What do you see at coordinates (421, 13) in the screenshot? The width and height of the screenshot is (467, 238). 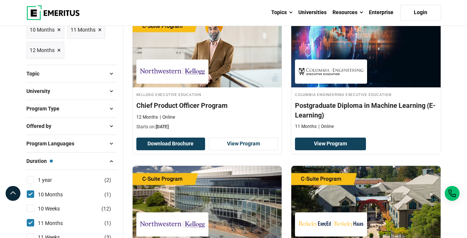 I see `a: Login` at bounding box center [421, 13].